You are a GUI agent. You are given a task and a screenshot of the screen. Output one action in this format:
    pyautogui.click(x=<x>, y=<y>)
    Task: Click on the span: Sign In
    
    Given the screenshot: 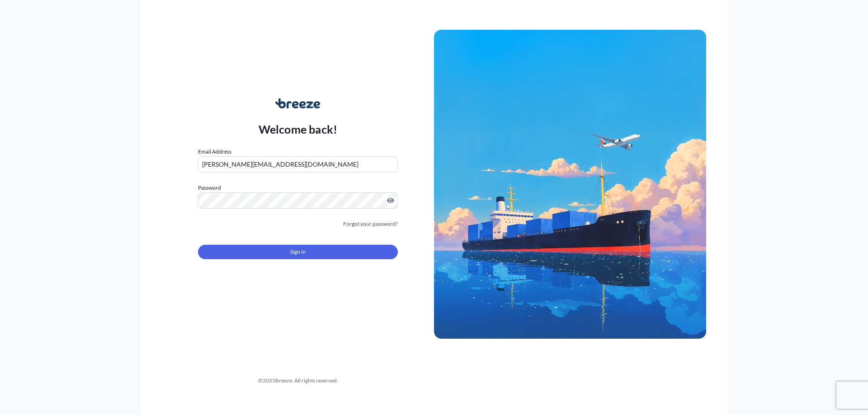 What is the action you would take?
    pyautogui.click(x=298, y=252)
    